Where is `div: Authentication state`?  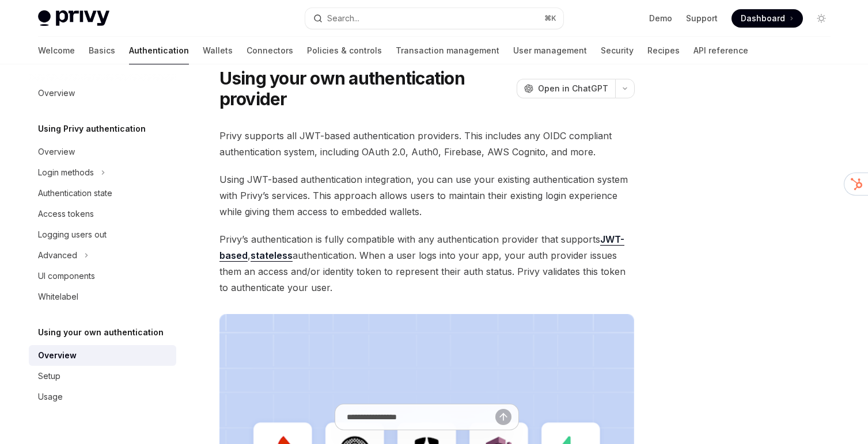
div: Authentication state is located at coordinates (75, 194).